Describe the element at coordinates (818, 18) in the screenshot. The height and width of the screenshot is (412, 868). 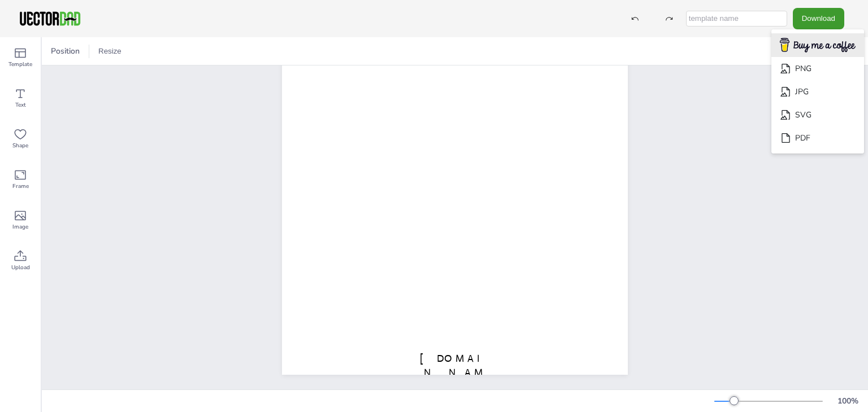
I see `button: Download` at that location.